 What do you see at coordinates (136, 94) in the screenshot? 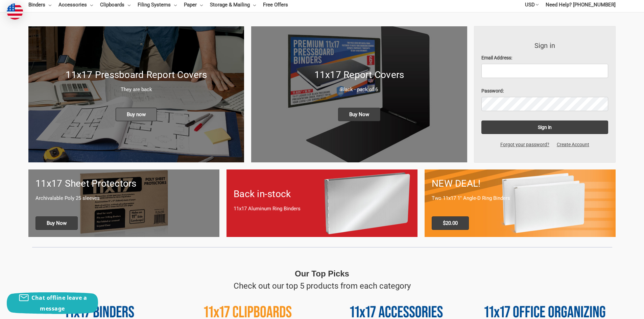
I see `a: New 11x17 Pressboard Binders 11x17 Pressboard Report Covers They are back Buy now` at bounding box center [136, 94].